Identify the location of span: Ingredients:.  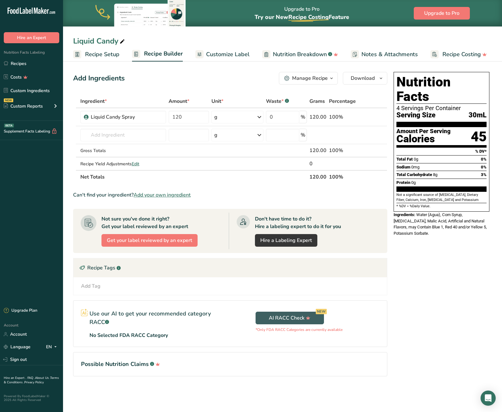
(404, 214).